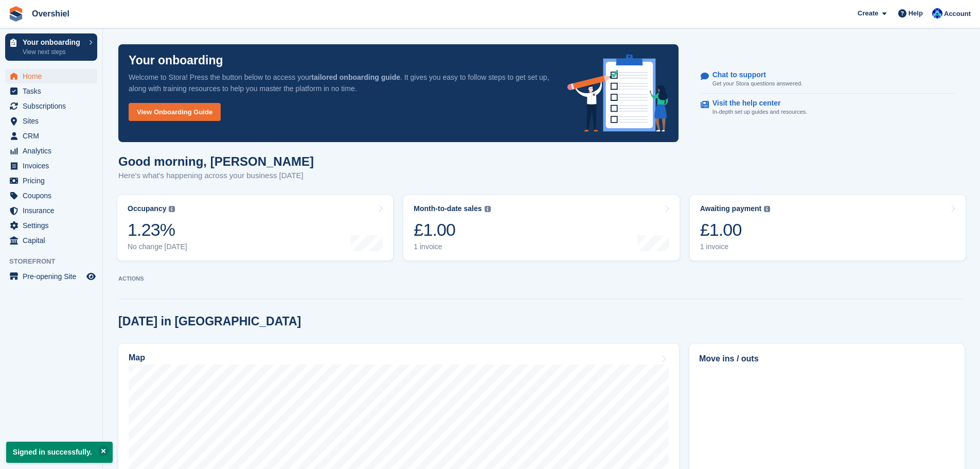  Describe the element at coordinates (53, 52) in the screenshot. I see `p: View next steps` at that location.